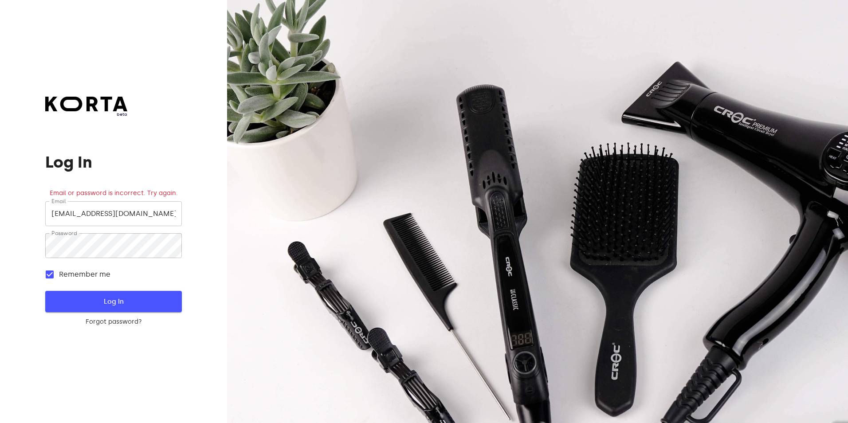 Image resolution: width=848 pixels, height=423 pixels. I want to click on a: beta, so click(86, 107).